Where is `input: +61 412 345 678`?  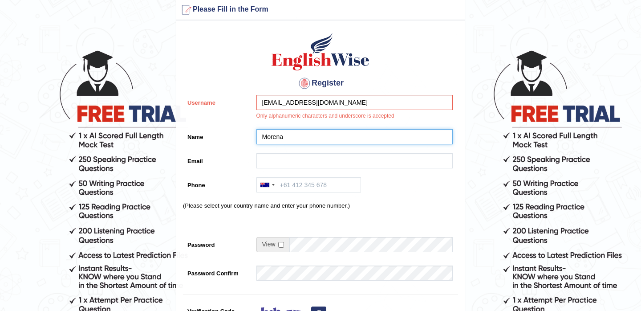 input: +61 412 345 678 is located at coordinates (309, 185).